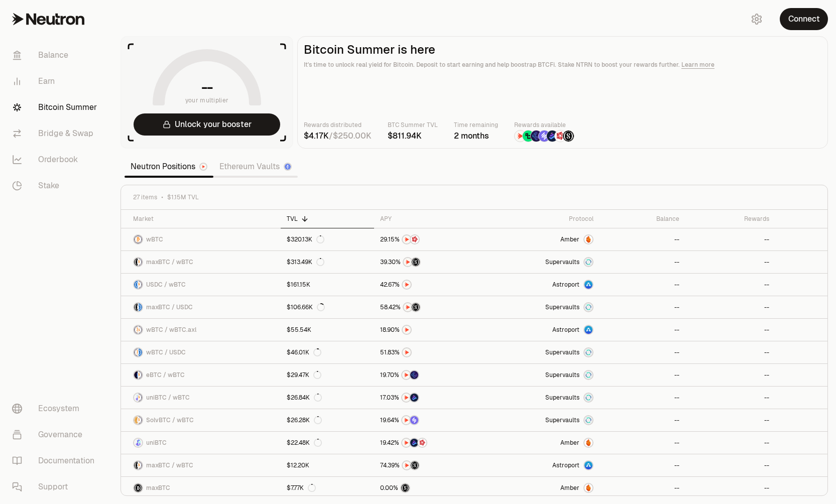 Image resolution: width=836 pixels, height=504 pixels. I want to click on span: maxBTC, so click(158, 488).